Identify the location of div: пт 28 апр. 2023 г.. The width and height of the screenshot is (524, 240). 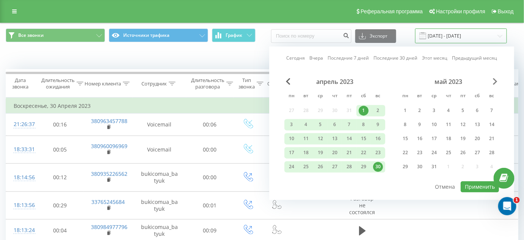
(349, 167).